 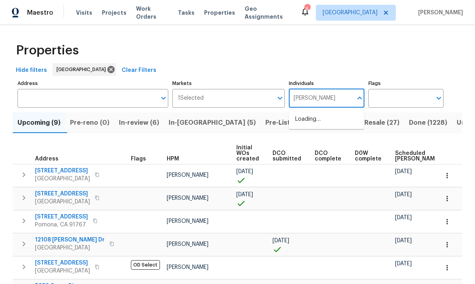 What do you see at coordinates (368, 156) in the screenshot?
I see `span: D0W complete` at bounding box center [368, 156].